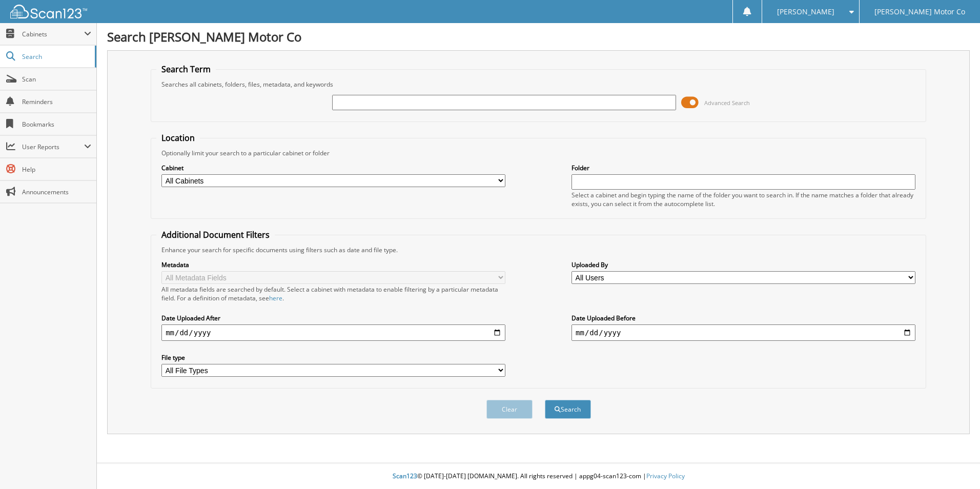  What do you see at coordinates (333, 333) in the screenshot?
I see `input: start` at bounding box center [333, 333].